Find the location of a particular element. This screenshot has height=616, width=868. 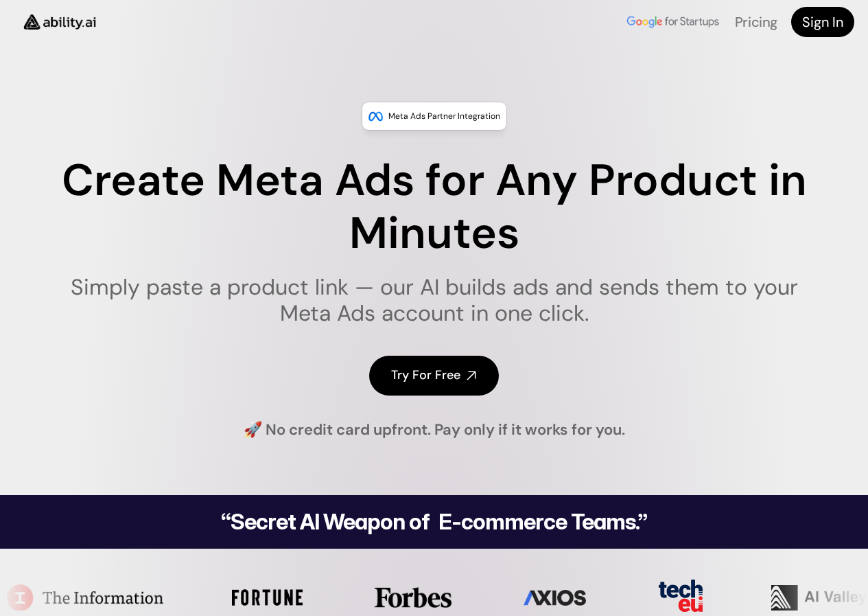

h4: Try For Free is located at coordinates (426, 375).